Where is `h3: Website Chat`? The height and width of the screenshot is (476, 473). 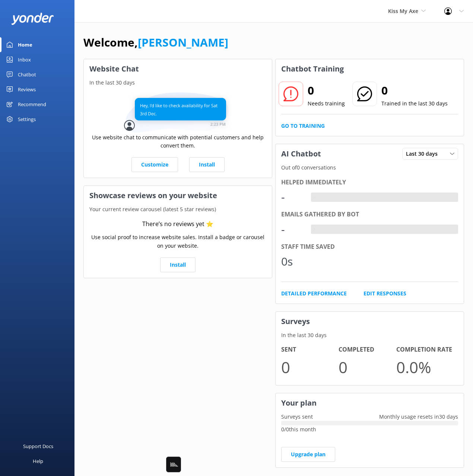 h3: Website Chat is located at coordinates (178, 69).